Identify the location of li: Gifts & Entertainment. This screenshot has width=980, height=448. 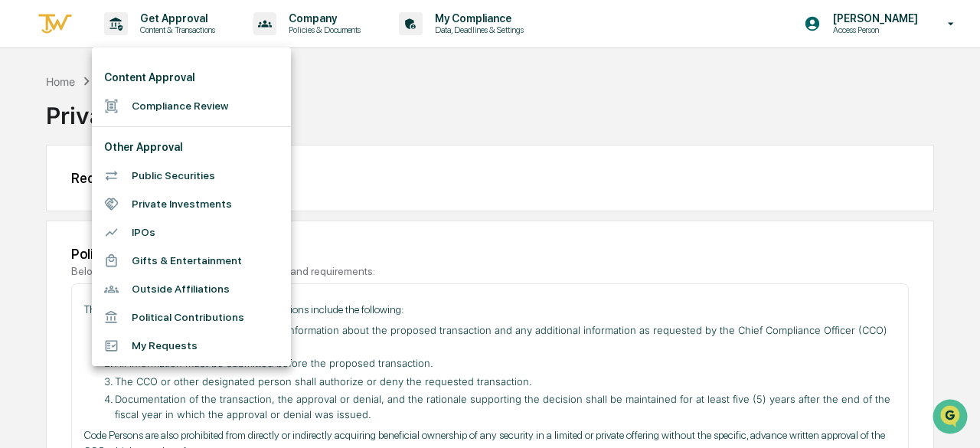
(192, 260).